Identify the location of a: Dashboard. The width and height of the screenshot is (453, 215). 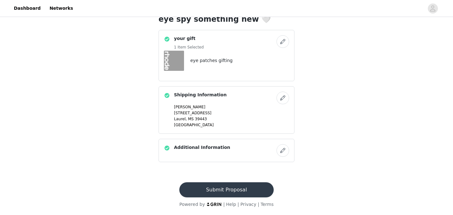
(27, 8).